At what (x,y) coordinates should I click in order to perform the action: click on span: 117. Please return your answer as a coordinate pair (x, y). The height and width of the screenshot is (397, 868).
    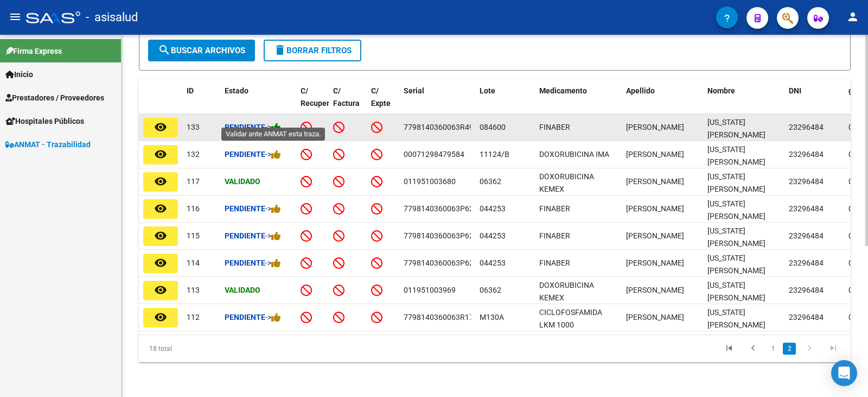
    Looking at the image, I should click on (193, 181).